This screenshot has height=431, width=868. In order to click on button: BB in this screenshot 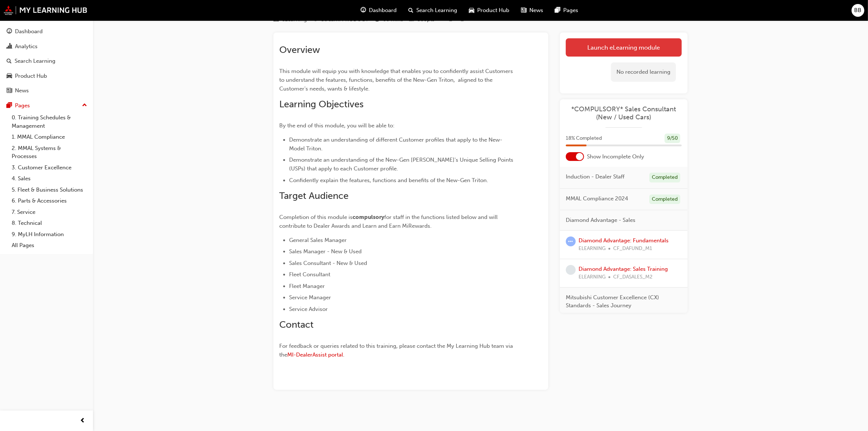, I will do `click(858, 10)`.